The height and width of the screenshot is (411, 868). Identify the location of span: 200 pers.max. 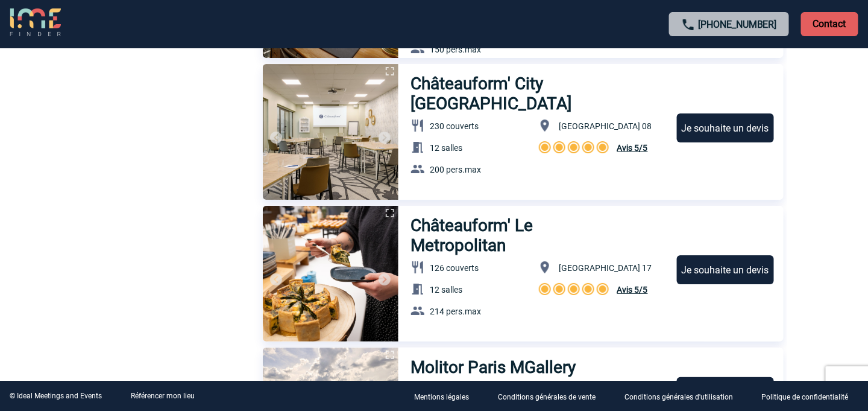
(455, 169).